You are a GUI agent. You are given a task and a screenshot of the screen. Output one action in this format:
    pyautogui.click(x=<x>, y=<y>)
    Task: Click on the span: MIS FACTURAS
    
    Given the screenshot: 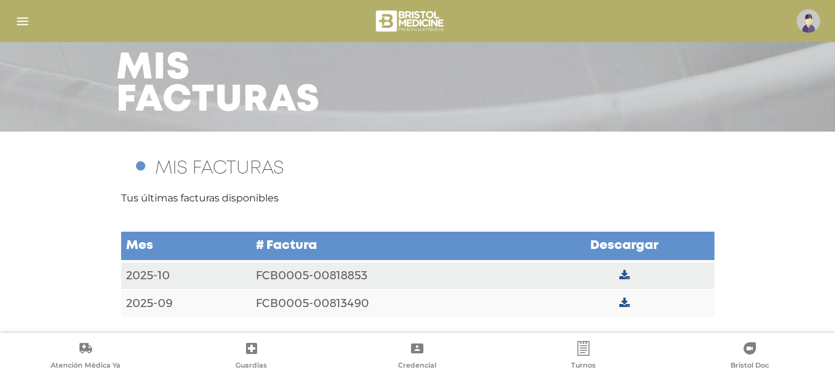 What is the action you would take?
    pyautogui.click(x=220, y=168)
    